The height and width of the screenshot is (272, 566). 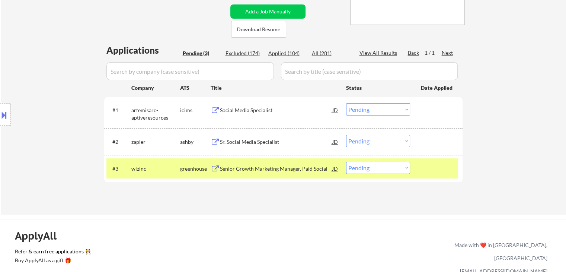 I want to click on a: Refer & earn free applications 👯‍♀️, so click(x=157, y=252).